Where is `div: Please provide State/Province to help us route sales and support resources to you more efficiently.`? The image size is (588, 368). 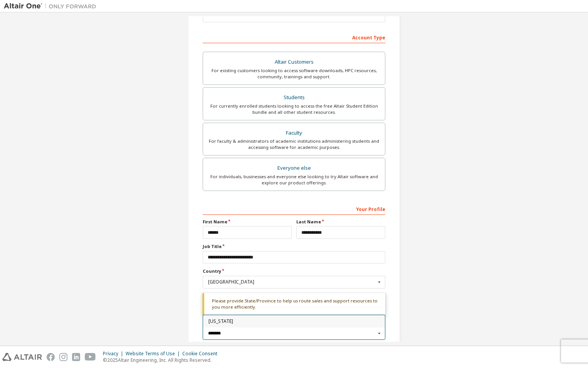
div: Please provide State/Province to help us route sales and support resources to you more efficiently. is located at coordinates (294, 304).